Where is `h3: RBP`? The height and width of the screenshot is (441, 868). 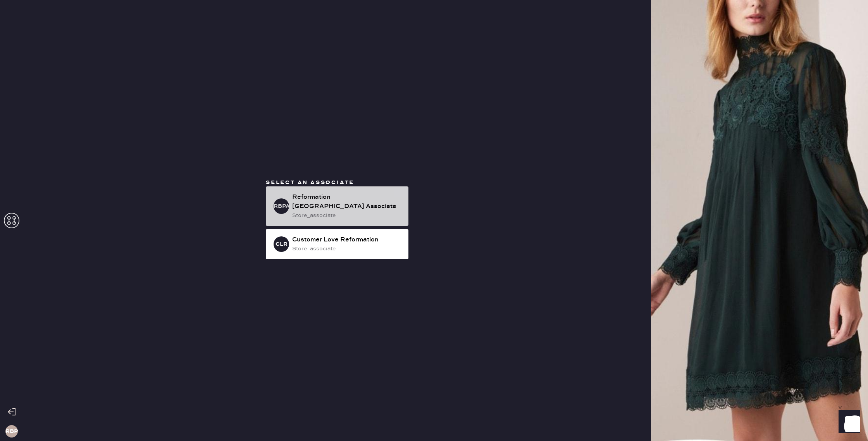
h3: RBP is located at coordinates (11, 431).